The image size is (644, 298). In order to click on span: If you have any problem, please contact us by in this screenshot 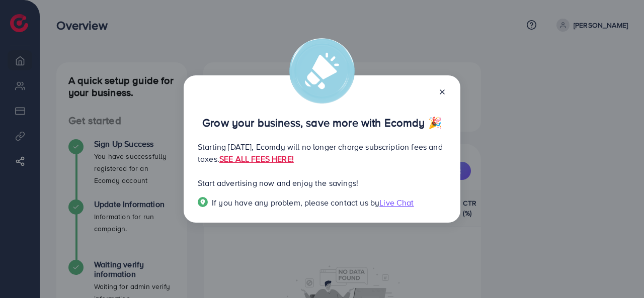, I will do `click(295, 203)`.